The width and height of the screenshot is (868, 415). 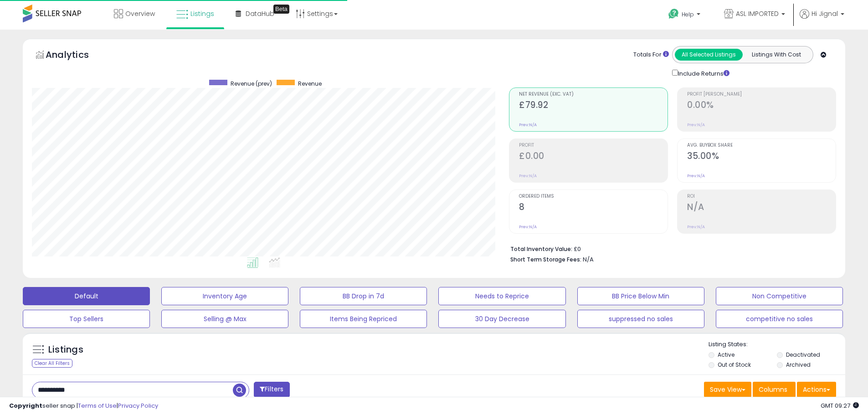 I want to click on button: Needs to Reprice, so click(x=502, y=296).